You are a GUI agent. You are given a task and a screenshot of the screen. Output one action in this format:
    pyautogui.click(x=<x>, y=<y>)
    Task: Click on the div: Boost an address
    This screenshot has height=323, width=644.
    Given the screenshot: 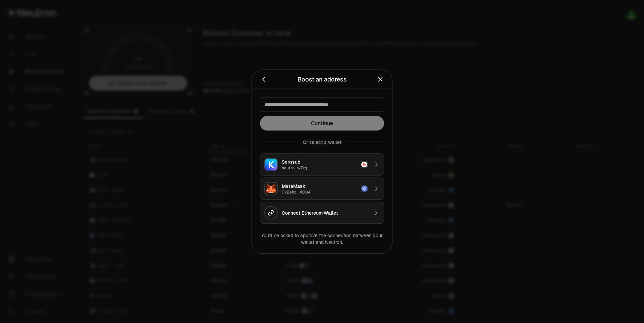 What is the action you would take?
    pyautogui.click(x=322, y=79)
    